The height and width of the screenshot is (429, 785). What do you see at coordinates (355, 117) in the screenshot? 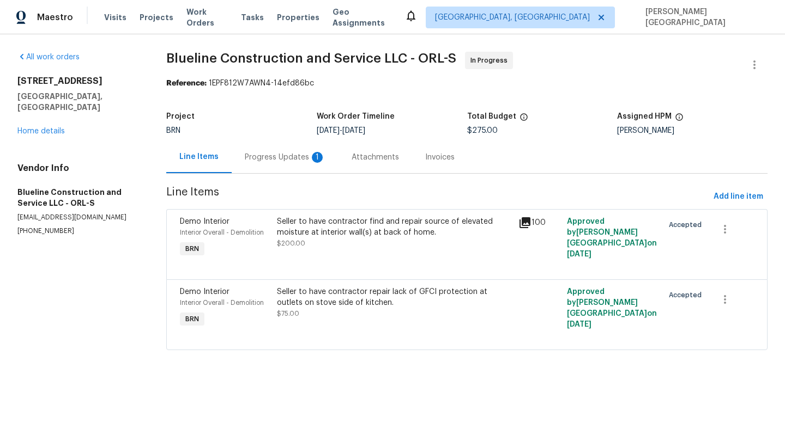
I see `h5: Work Order Timeline` at bounding box center [355, 117].